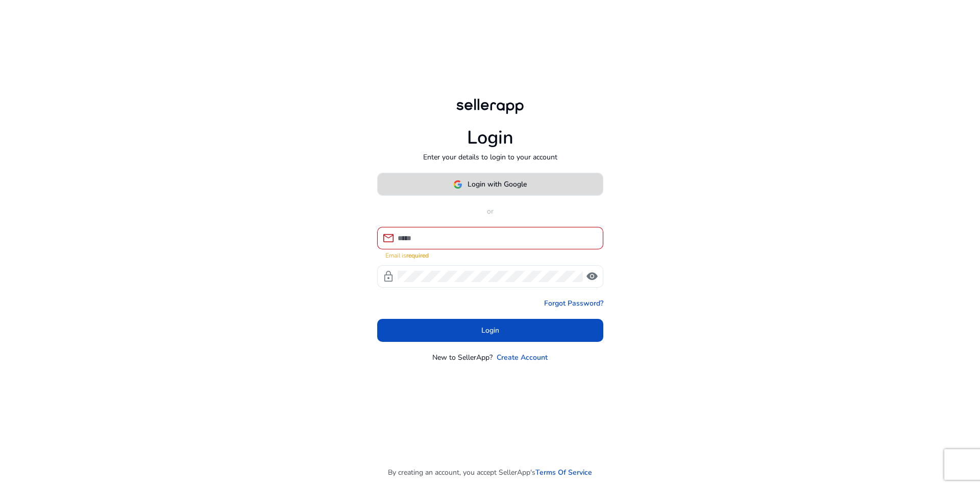 The height and width of the screenshot is (487, 980). Describe the element at coordinates (490, 330) in the screenshot. I see `span: Login` at that location.